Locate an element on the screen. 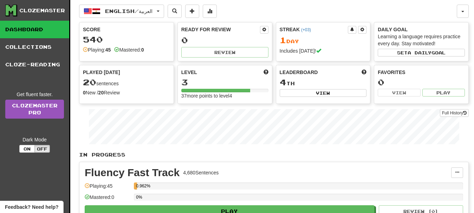 This screenshot has width=474, height=213. div: Mastered: 0 is located at coordinates (107, 199).